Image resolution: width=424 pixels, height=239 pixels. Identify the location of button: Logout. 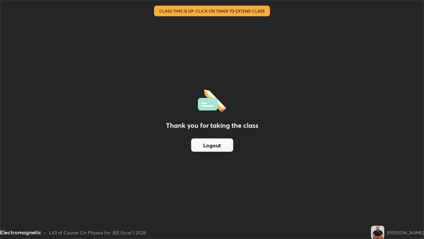
(212, 145).